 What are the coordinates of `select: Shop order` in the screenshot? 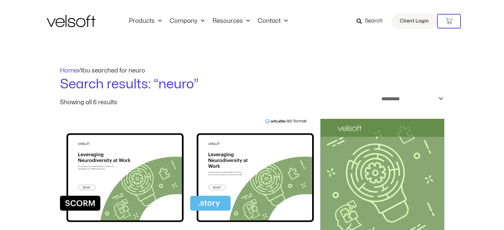 It's located at (410, 99).